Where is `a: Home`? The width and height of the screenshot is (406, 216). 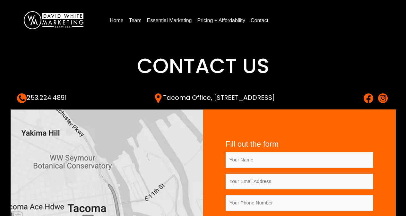 a: Home is located at coordinates (117, 21).